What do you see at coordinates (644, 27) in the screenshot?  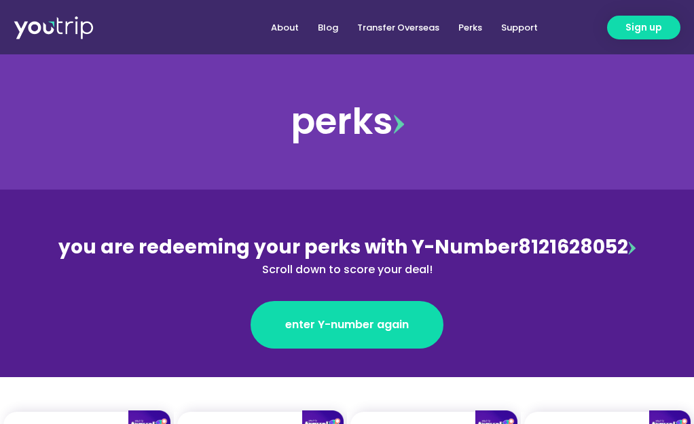 I see `a: Sign up` at bounding box center [644, 27].